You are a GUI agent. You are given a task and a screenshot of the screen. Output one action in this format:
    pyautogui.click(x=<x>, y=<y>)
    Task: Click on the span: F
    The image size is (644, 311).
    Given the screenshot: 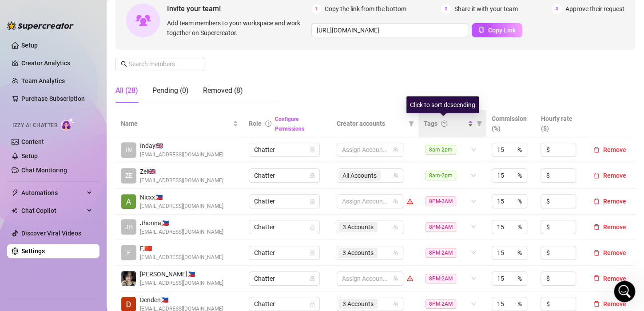 What is the action you would take?
    pyautogui.click(x=129, y=253)
    